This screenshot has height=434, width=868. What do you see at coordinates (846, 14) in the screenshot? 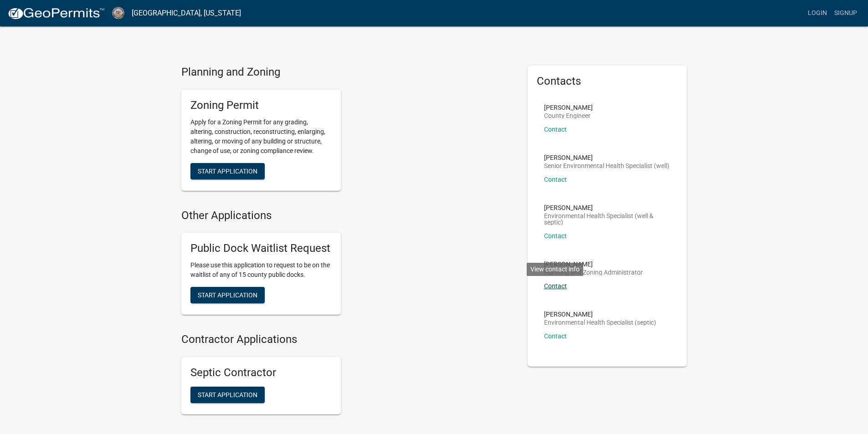
I see `a: Signup` at bounding box center [846, 14].